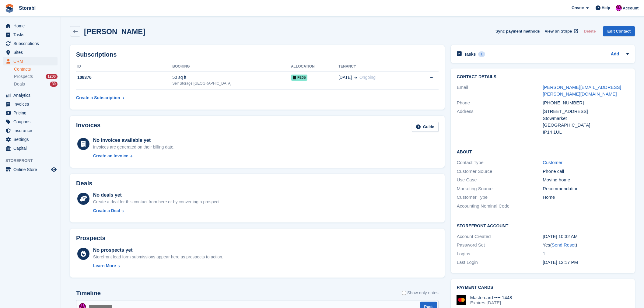 The height and width of the screenshot is (308, 644). Describe the element at coordinates (614, 54) in the screenshot. I see `a: Add` at that location.